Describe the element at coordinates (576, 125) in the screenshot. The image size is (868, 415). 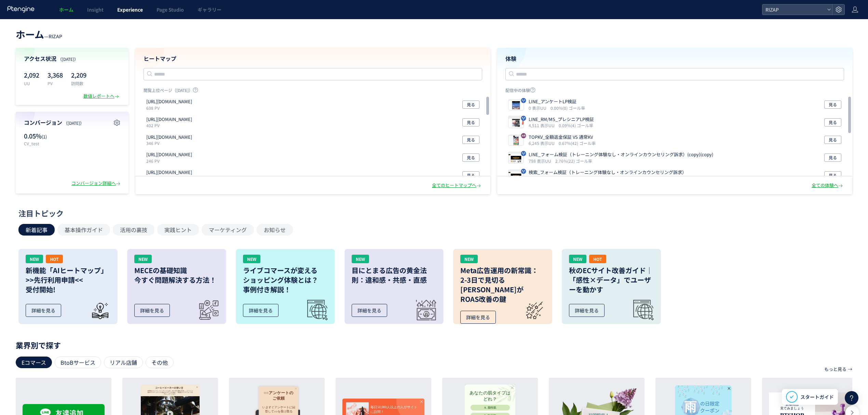
I see `i: 0.09%(4) ゴール率` at that location.